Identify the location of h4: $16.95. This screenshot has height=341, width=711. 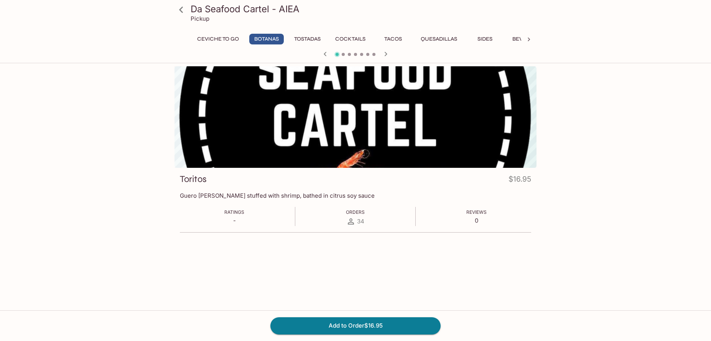
(520, 181).